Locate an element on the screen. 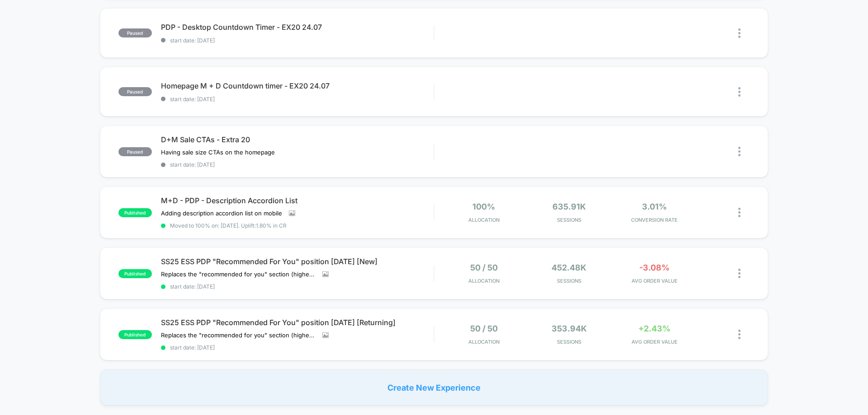 Image resolution: width=868 pixels, height=415 pixels. span: 635.91k is located at coordinates (570, 206).